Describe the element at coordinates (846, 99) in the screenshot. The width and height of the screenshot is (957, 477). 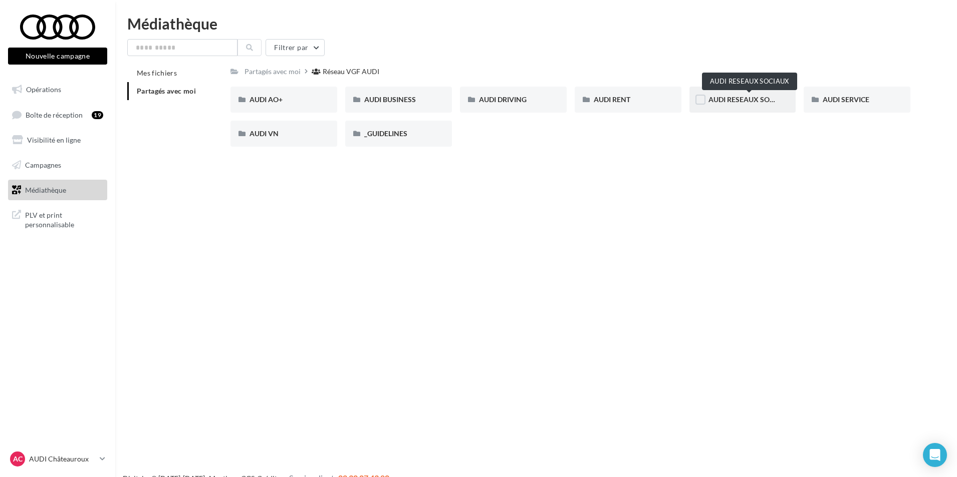
I see `span: AUDI SERVICE` at that location.